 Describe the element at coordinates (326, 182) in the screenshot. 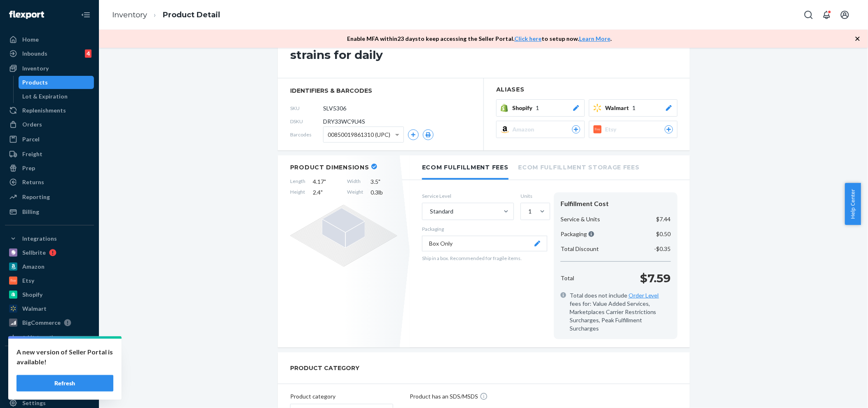

I see `span: 4.17` at that location.